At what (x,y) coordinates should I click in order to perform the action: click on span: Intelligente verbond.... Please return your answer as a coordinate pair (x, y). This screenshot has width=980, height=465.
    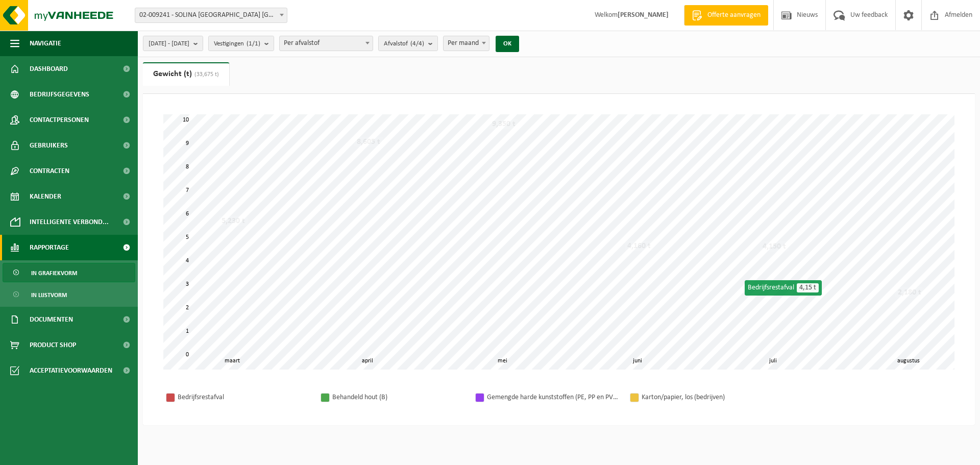
    Looking at the image, I should click on (69, 222).